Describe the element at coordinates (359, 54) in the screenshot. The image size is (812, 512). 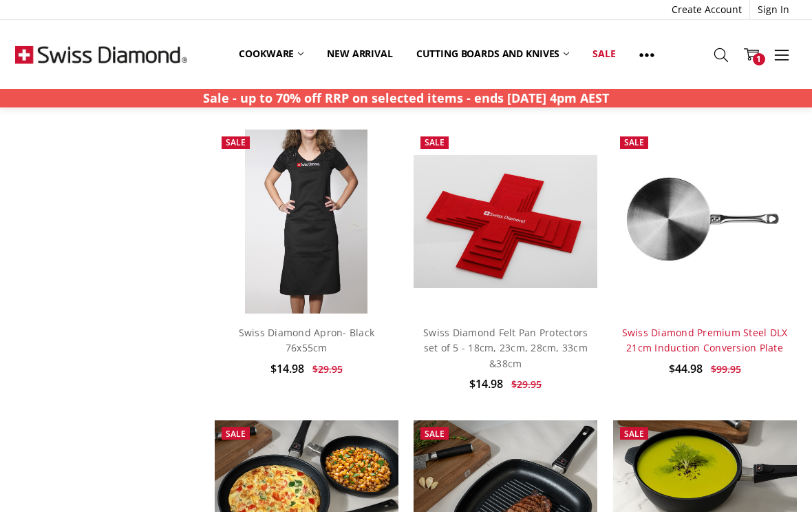
I see `a: New arrival` at that location.